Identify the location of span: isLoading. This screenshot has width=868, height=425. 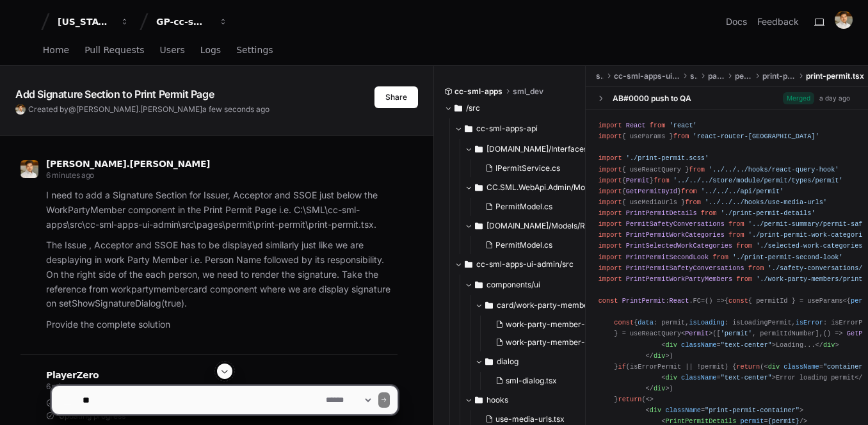
(706, 322).